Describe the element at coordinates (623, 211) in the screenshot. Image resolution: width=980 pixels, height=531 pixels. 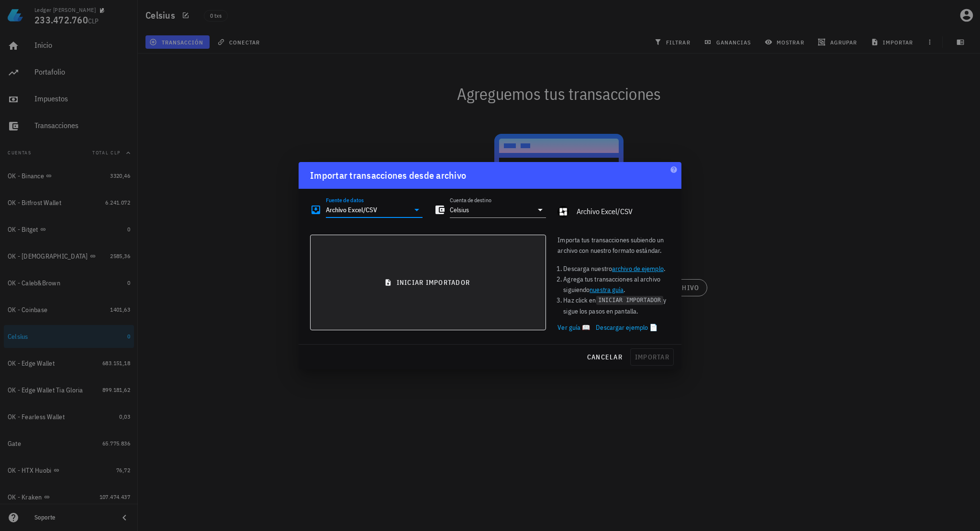
I see `div: Archivo Excel/CSV` at that location.